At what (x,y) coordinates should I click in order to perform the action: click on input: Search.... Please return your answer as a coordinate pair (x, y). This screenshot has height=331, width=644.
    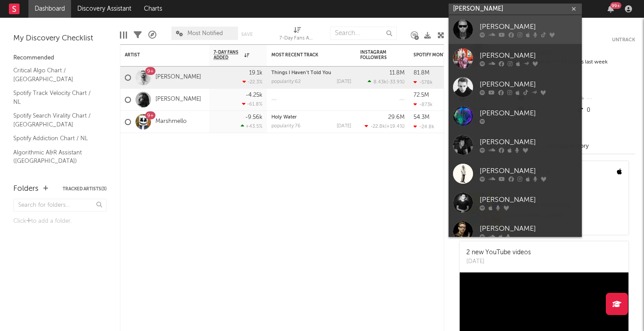
    Looking at the image, I should click on (363, 33).